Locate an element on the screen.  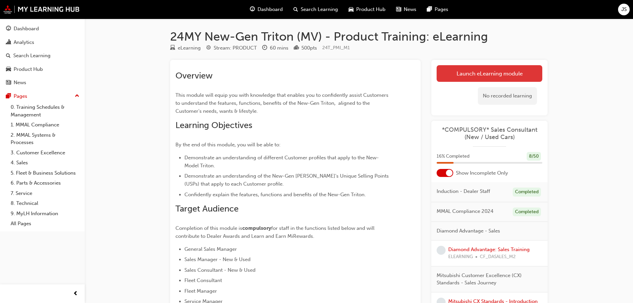
div: Product Hub is located at coordinates (28, 69).